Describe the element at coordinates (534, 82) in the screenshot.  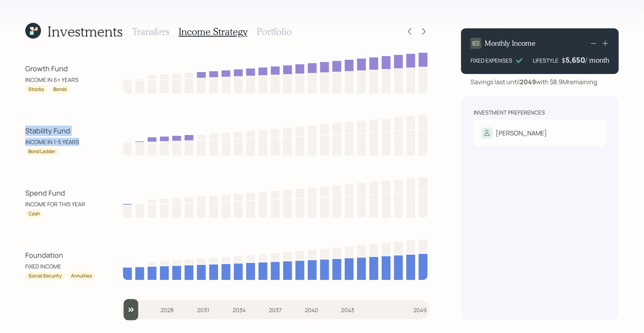
I see `div: Savings last until with $8.9M remaining` at that location.